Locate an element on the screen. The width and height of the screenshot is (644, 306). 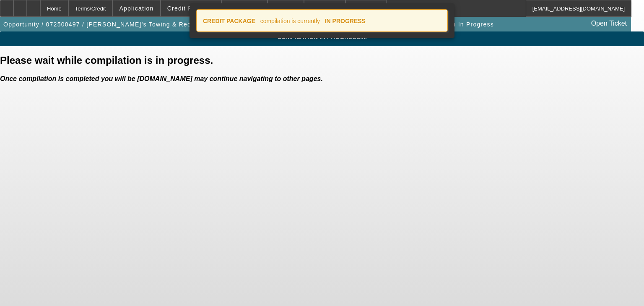
span: Credit Package is located at coordinates (191, 8).